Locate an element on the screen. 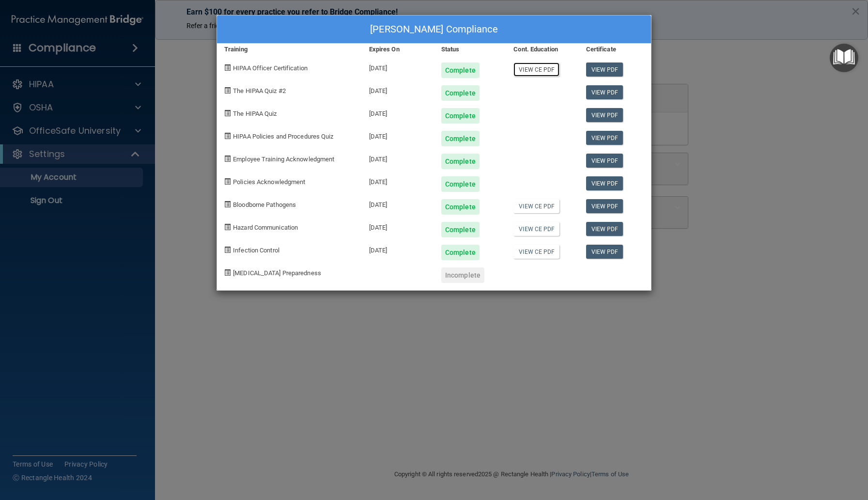  span: Bloodborne Pathogens is located at coordinates (264, 204).